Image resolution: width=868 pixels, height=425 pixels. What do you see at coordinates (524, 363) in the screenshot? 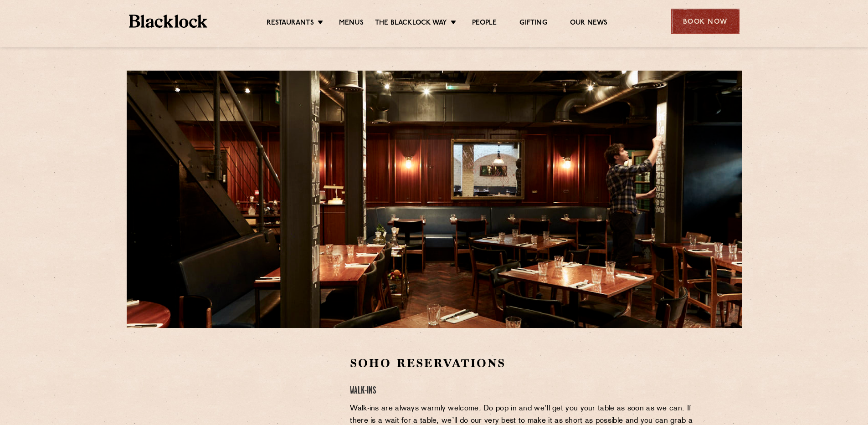
I see `h2: Soho Reservations` at bounding box center [524, 363].